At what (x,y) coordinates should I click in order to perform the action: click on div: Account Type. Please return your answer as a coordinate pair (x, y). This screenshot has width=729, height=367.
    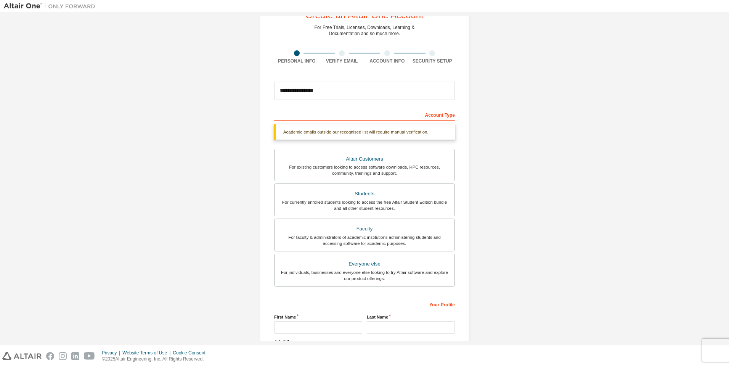
    Looking at the image, I should click on (364, 114).